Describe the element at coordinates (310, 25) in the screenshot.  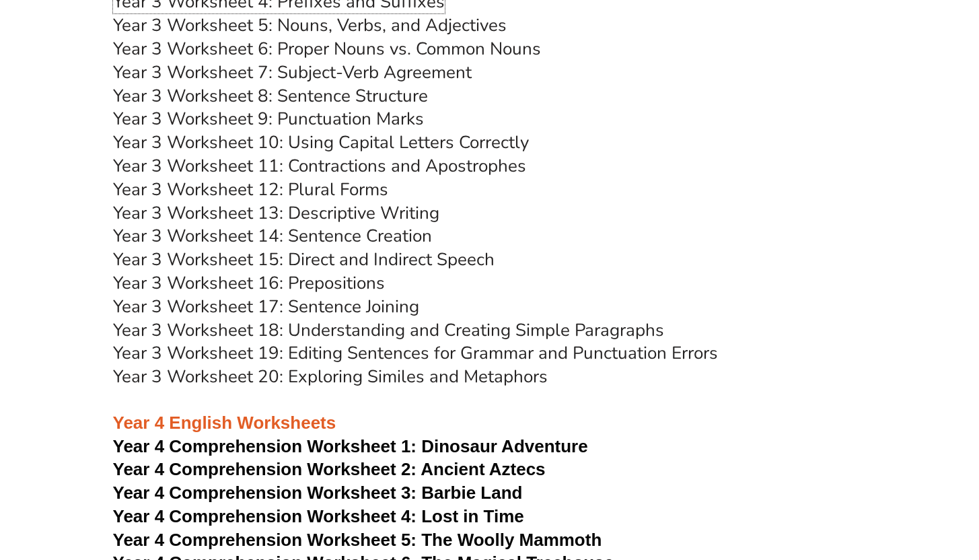
I see `a: Year 3 Worksheet 5: Nouns, Verbs, and Adjectives` at that location.